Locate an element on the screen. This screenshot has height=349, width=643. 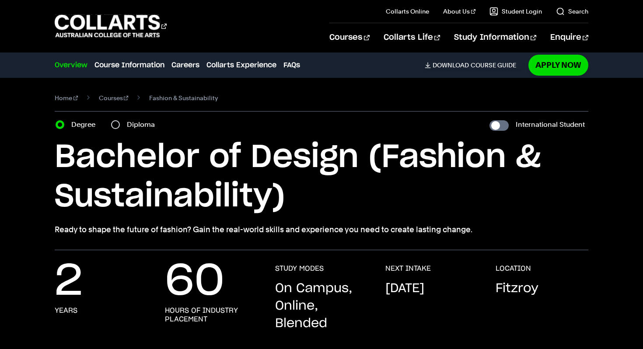
a: Home is located at coordinates (66, 98).